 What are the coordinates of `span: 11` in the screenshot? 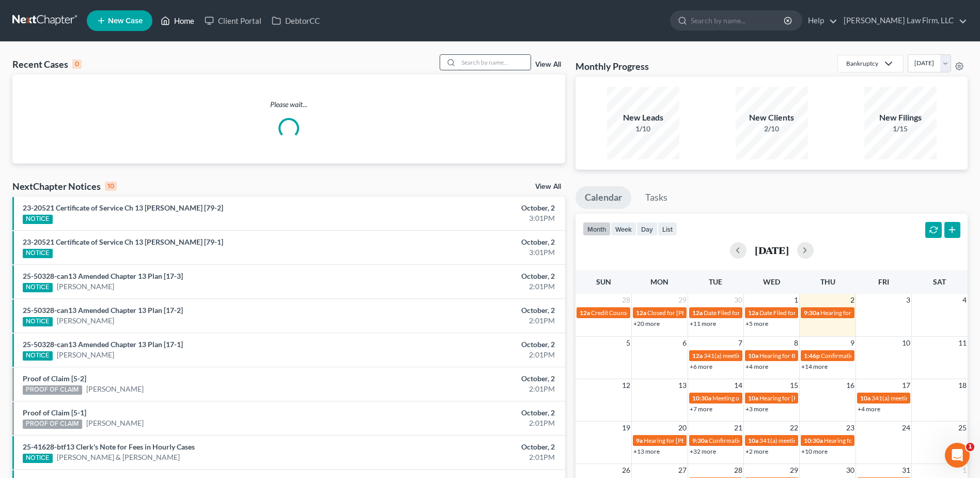 It's located at (962, 343).